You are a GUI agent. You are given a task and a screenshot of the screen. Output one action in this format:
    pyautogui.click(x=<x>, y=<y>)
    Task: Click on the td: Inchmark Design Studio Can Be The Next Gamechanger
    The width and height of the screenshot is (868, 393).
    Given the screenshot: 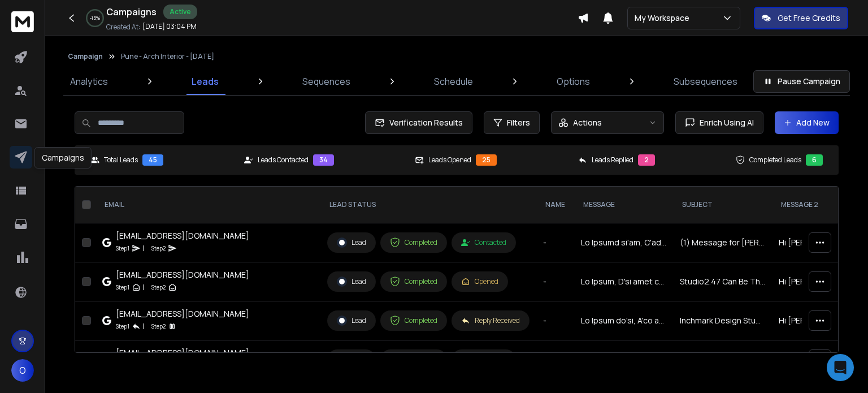 What is the action you would take?
    pyautogui.click(x=722, y=320)
    